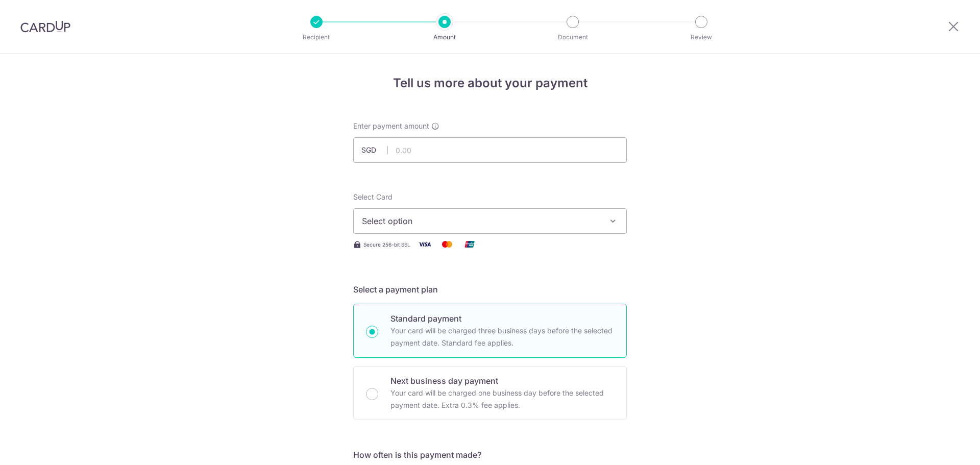  Describe the element at coordinates (469, 244) in the screenshot. I see `img: Union Pay` at that location.